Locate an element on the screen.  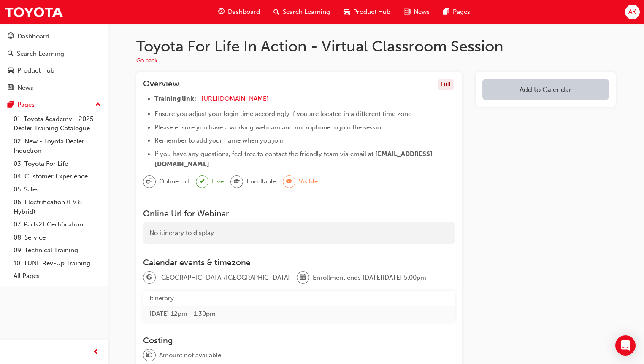
a: 04. Customer Experience is located at coordinates (57, 176).